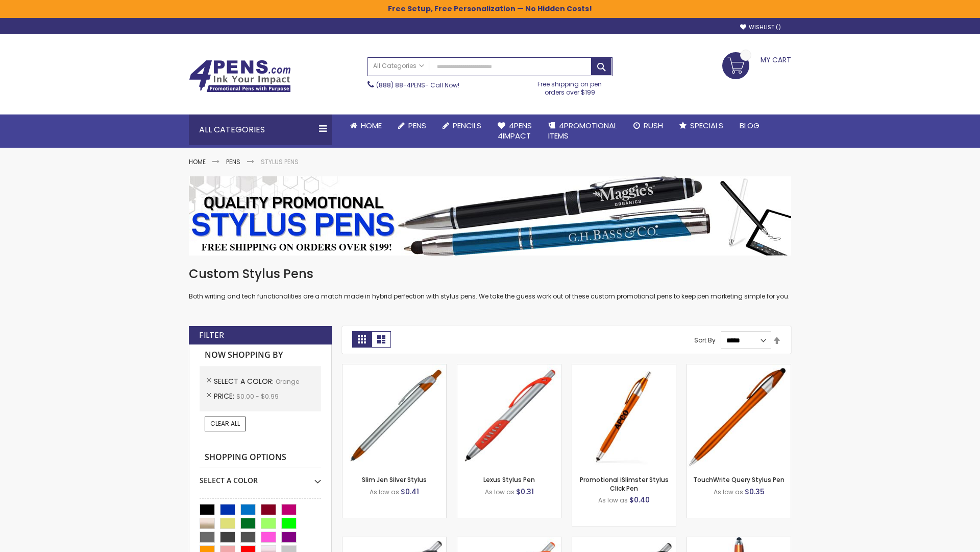 Image resolution: width=980 pixels, height=552 pixels. What do you see at coordinates (738, 416) in the screenshot?
I see `img: TouchWrite Query Stylus Pen-Orange` at bounding box center [738, 416].